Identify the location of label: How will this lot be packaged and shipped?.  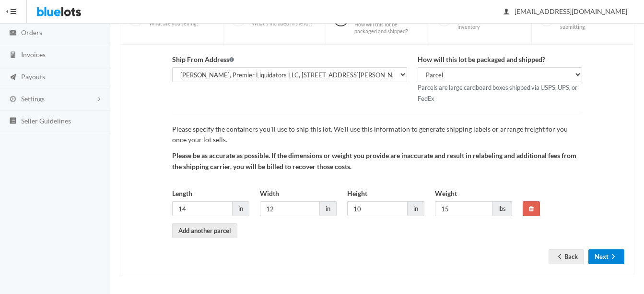
(481, 60).